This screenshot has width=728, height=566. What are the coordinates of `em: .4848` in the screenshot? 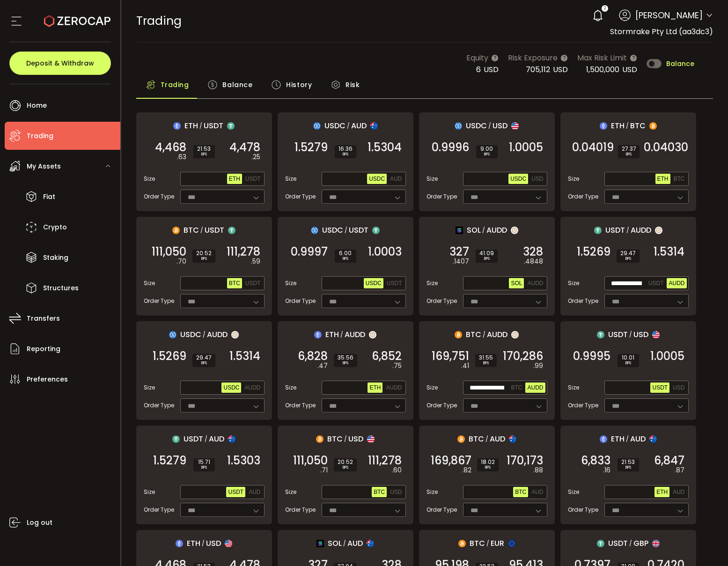 It's located at (534, 261).